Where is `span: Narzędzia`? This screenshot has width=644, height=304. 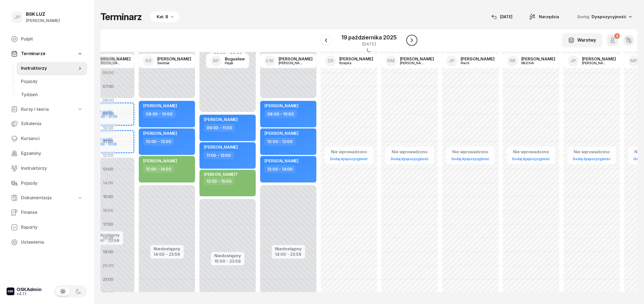
span: Narzędzia is located at coordinates (549, 16).